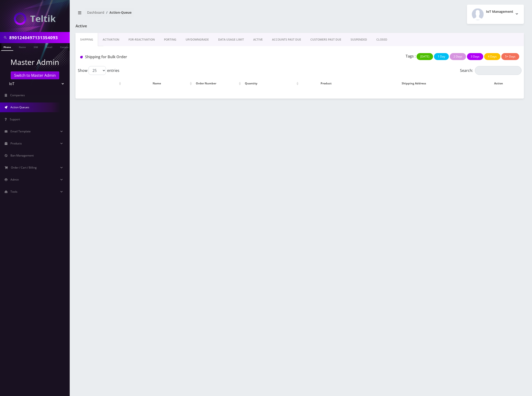 Image resolution: width=532 pixels, height=396 pixels. What do you see at coordinates (7, 47) in the screenshot?
I see `a: Phone` at bounding box center [7, 47].